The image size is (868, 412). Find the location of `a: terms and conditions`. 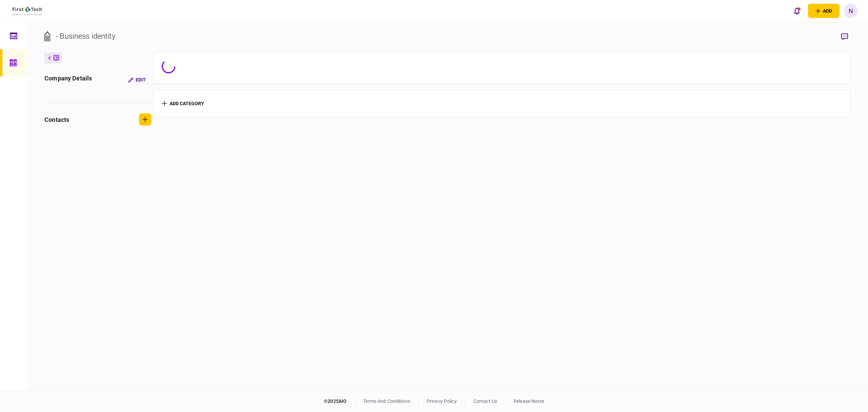

a: terms and conditions is located at coordinates (387, 400).